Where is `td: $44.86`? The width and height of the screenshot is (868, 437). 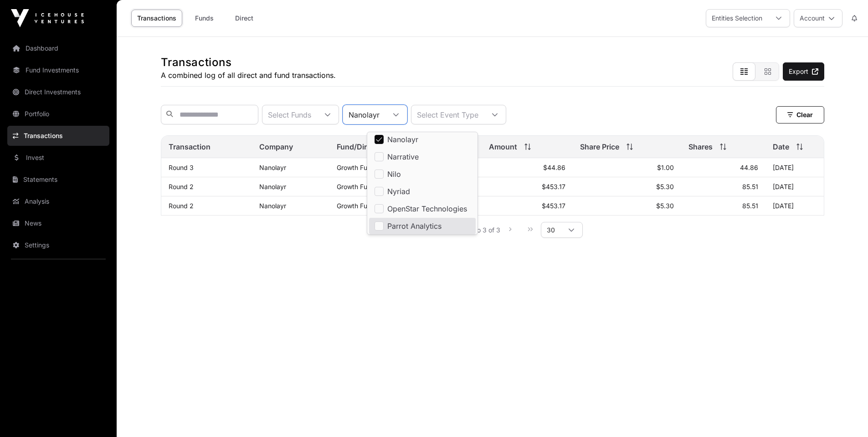
td: $44.86 is located at coordinates (527, 168).